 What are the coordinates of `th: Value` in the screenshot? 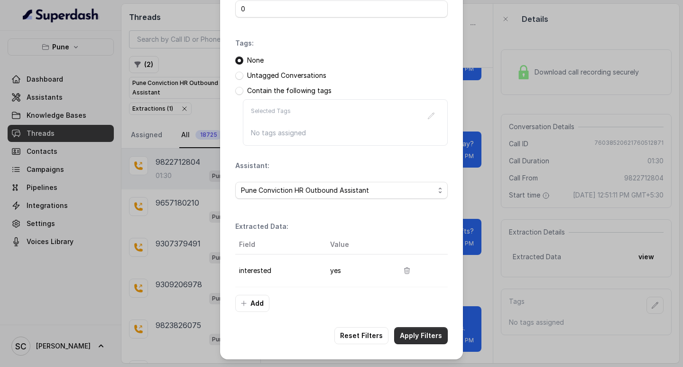 It's located at (357, 244).